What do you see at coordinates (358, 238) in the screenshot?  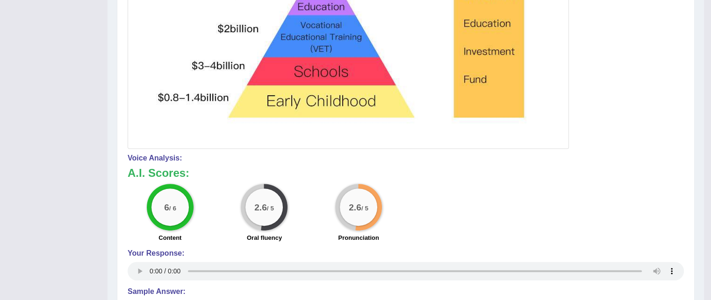 I see `label: Pronunciation` at bounding box center [358, 238].